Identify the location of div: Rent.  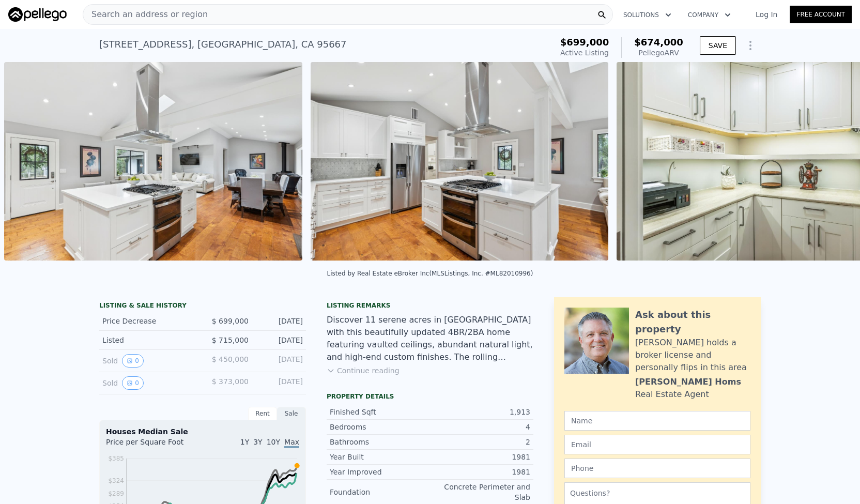
(263, 413).